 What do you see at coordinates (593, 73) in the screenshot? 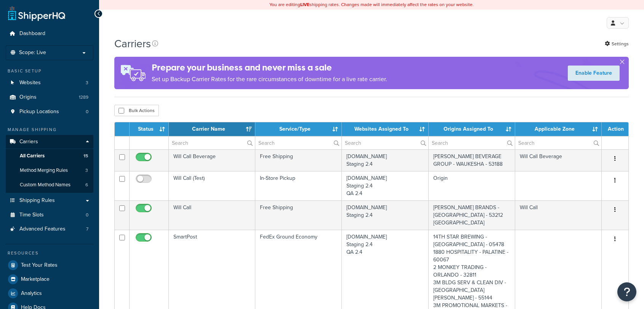
I see `a: Enable Feature` at bounding box center [593, 73].